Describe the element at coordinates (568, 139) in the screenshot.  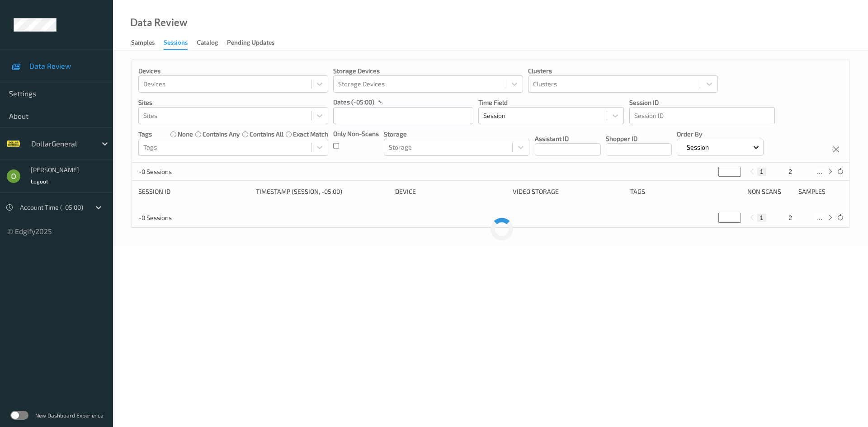
I see `p: Assistant ID` at that location.